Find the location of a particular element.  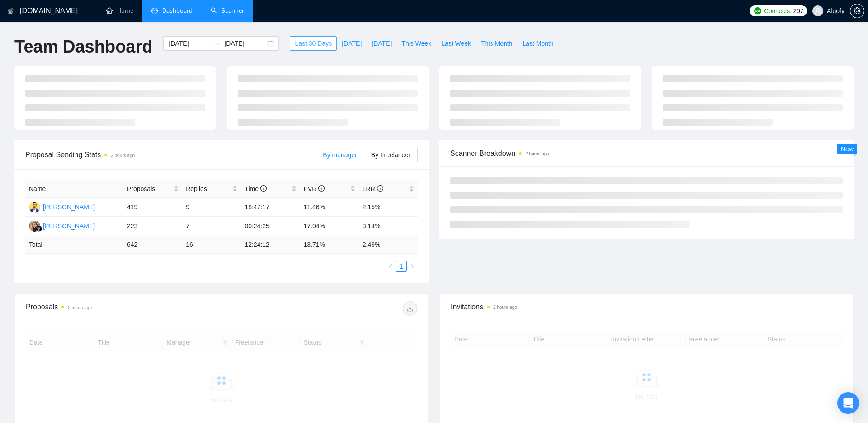

input: End date is located at coordinates (245, 43).